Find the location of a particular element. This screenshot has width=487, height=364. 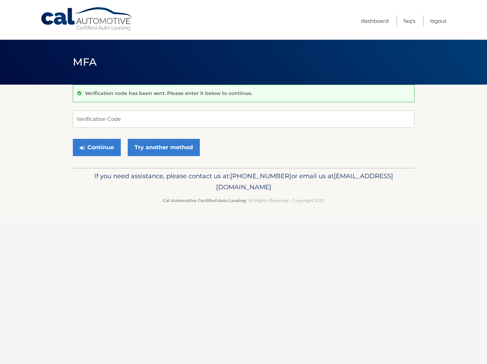

a: Cal Automotive is located at coordinates (87, 19).